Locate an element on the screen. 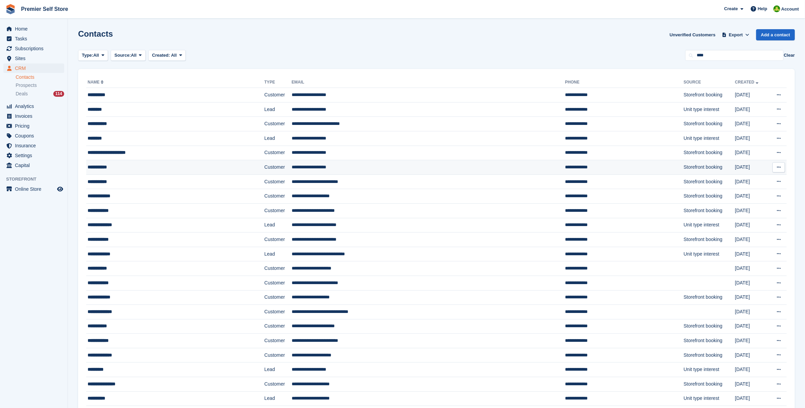 Image resolution: width=805 pixels, height=408 pixels. th: Email is located at coordinates (428, 82).